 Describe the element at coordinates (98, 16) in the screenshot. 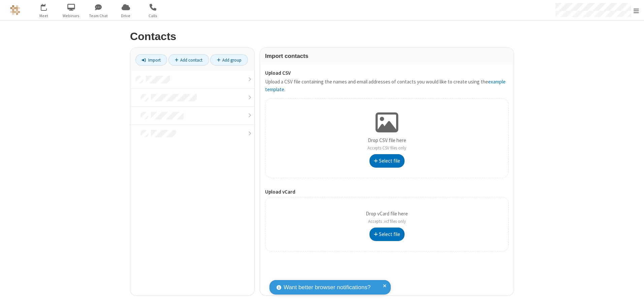

I see `span: Team Chat` at that location.